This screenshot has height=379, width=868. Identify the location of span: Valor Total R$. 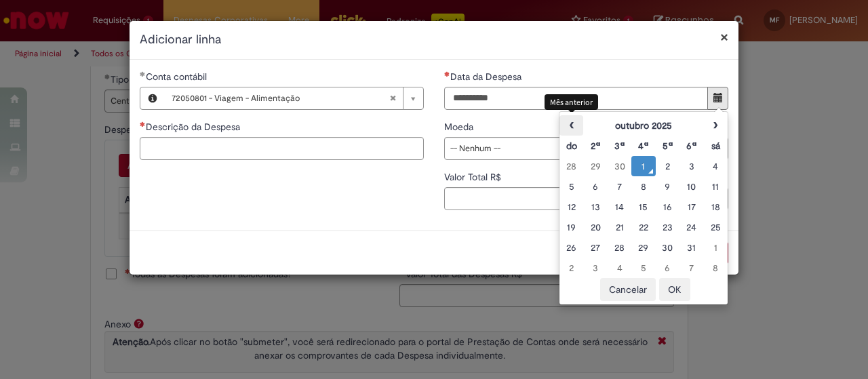
(474, 177).